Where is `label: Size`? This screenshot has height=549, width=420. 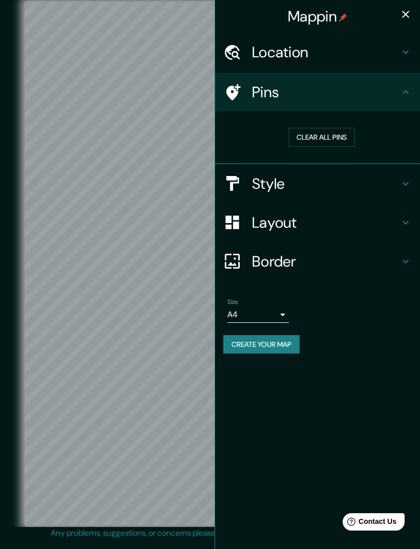 label: Size is located at coordinates (232, 301).